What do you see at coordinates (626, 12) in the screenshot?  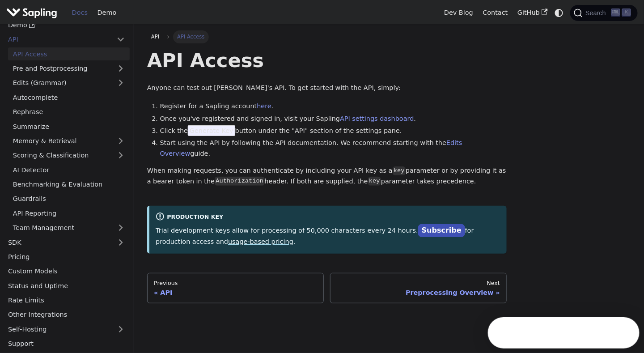 I see `kbd: K` at bounding box center [626, 12].